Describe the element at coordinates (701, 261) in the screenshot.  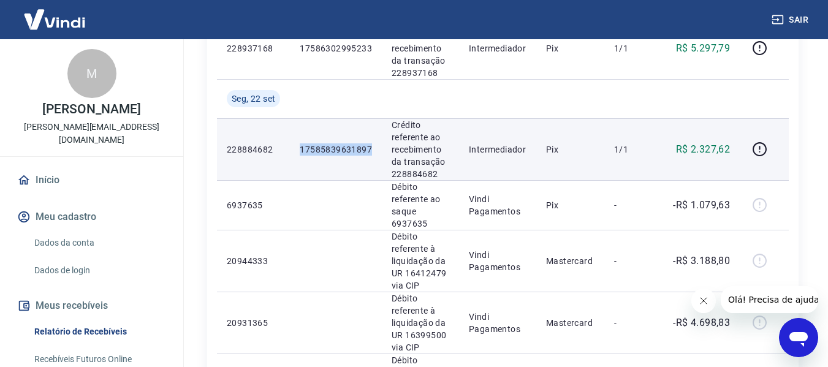
I see `p: -R$ 3.188,80` at that location.